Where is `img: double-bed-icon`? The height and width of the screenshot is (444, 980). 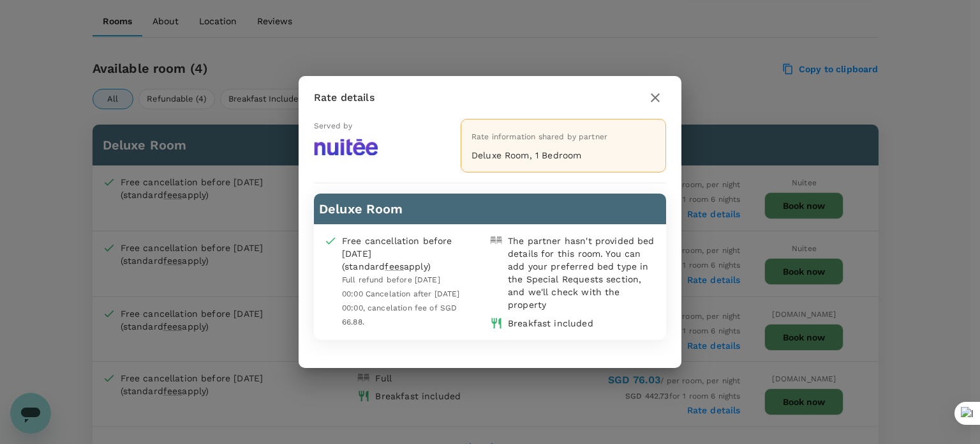
img: double-bed-icon is located at coordinates (497, 241).